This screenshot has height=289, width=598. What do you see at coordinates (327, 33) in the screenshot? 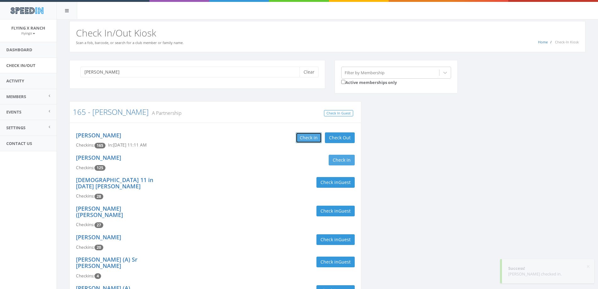
I see `h2: Check In/Out Kiosk` at bounding box center [327, 33].